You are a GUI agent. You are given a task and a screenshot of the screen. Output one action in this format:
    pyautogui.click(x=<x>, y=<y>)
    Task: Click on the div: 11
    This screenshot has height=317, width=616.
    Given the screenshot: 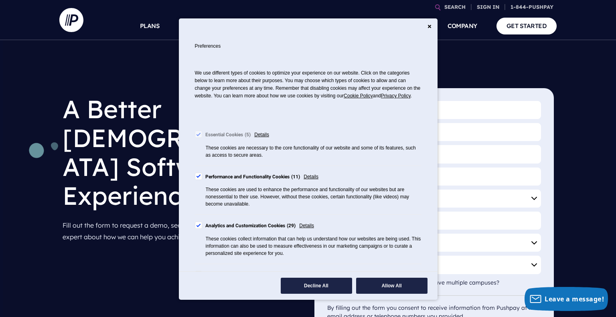 What is the action you would take?
    pyautogui.click(x=296, y=177)
    